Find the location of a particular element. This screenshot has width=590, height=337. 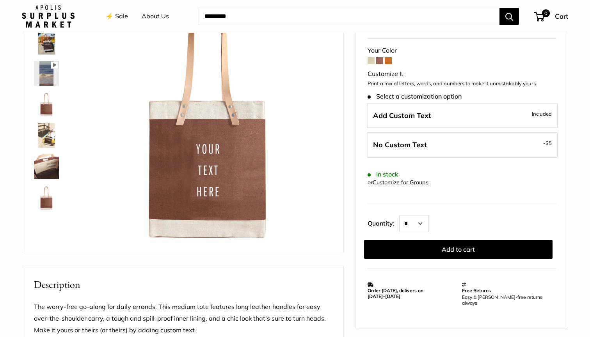

label: Quantity: is located at coordinates (383, 223).